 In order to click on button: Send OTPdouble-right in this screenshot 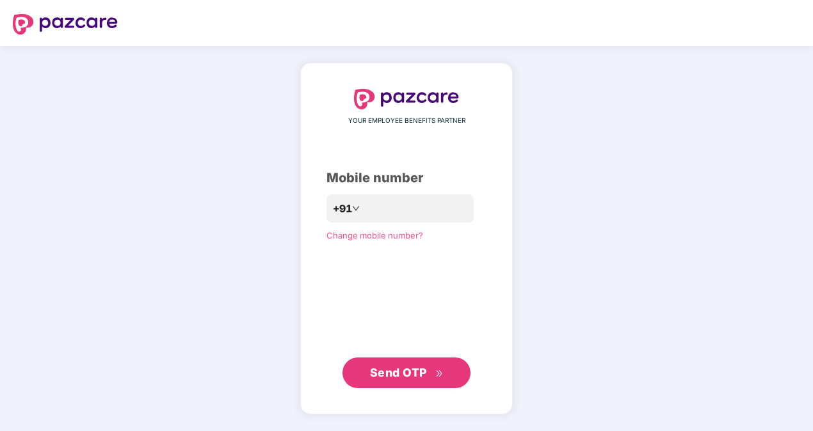, I will do `click(406, 373)`.